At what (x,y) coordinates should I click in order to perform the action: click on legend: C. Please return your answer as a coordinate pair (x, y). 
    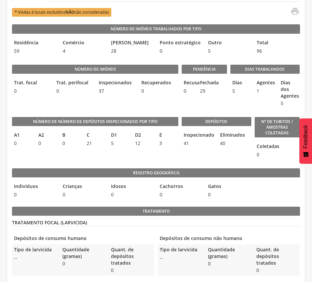
    Looking at the image, I should click on (95, 135).